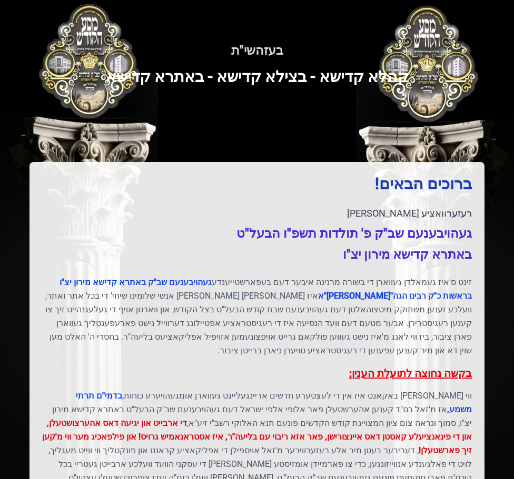 The image size is (514, 479). Describe the element at coordinates (257, 77) in the screenshot. I see `h3: קהלא קדישא - בצילא קדישא - באתרא קדישא` at that location.